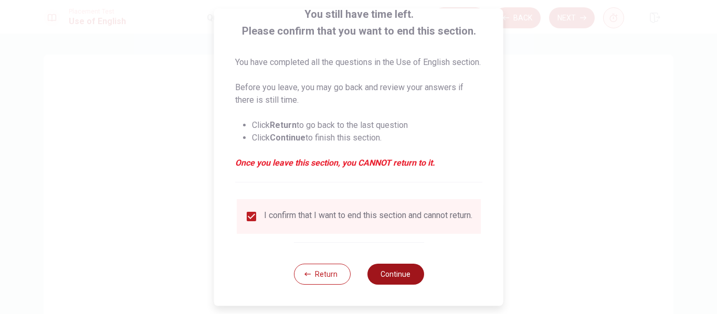  What do you see at coordinates (367, 125) in the screenshot?
I see `li: Click to go back to the last question` at bounding box center [367, 125].